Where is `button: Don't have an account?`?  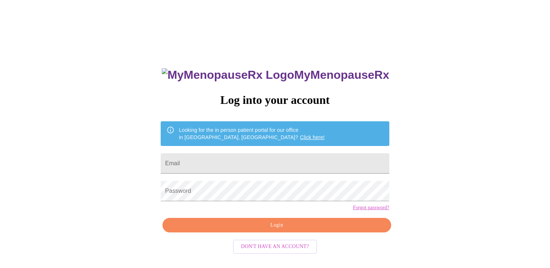 button: Don't have an account? is located at coordinates (275, 247).